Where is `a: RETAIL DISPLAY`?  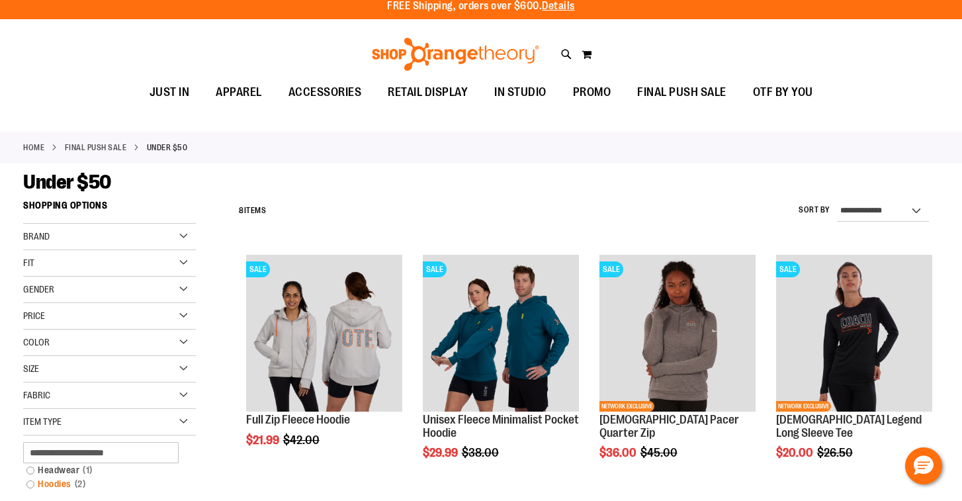 a: RETAIL DISPLAY is located at coordinates (427, 93).